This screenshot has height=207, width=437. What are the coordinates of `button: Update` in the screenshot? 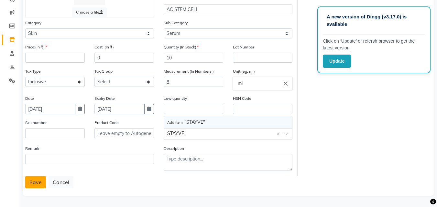 It's located at (336, 61).